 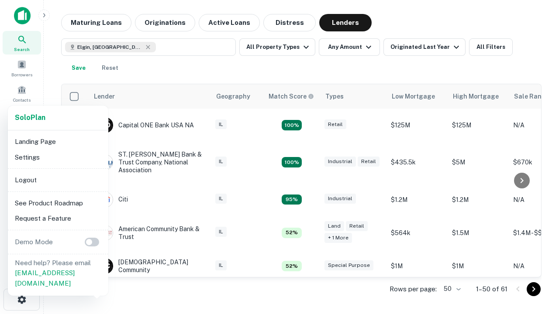 I want to click on p: Demo Mode, so click(x=34, y=242).